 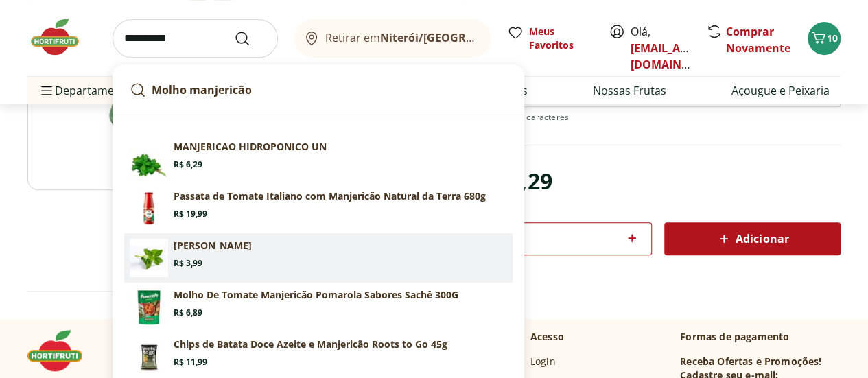 What do you see at coordinates (750, 361) in the screenshot?
I see `h3: Receba Ofertas e Promoções!` at bounding box center [750, 361].